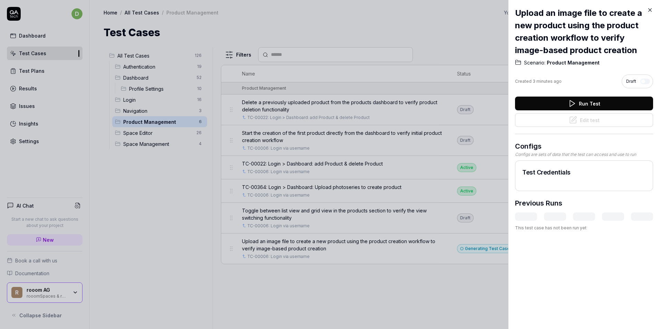  What do you see at coordinates (631, 81) in the screenshot?
I see `span: Draft` at bounding box center [631, 81].